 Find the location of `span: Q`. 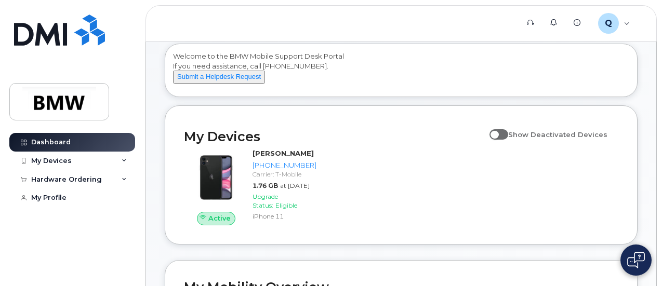

span: Q is located at coordinates (608, 23).